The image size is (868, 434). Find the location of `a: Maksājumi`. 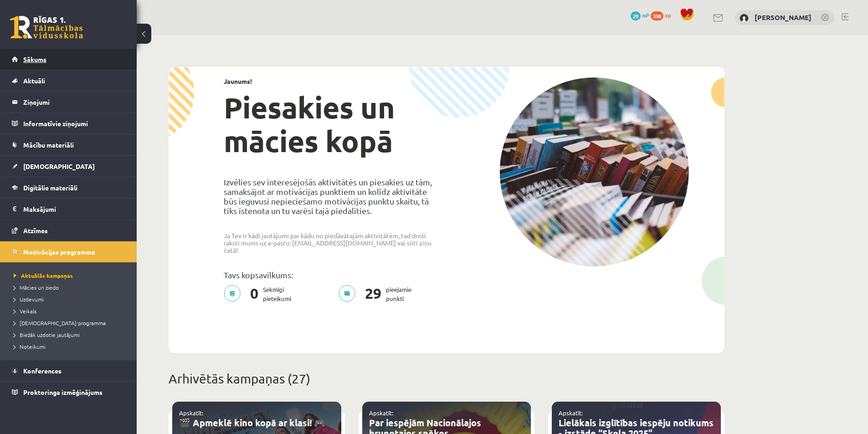

a: Maksājumi is located at coordinates (68, 209).